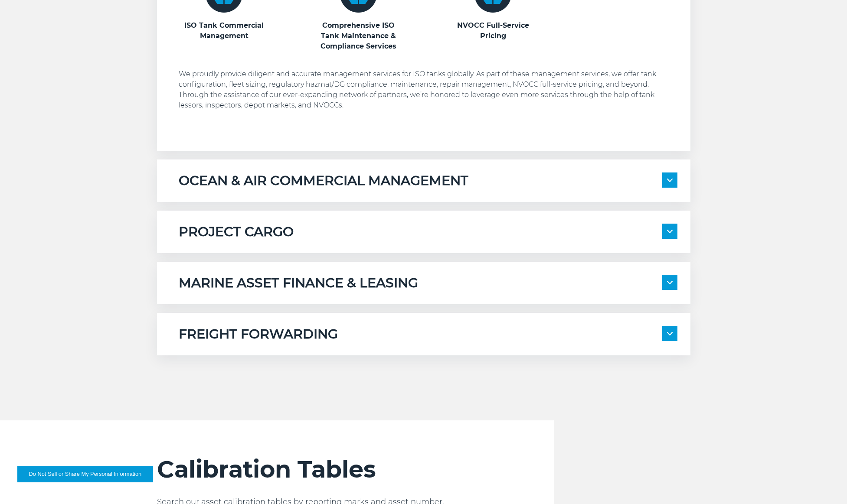 Image resolution: width=847 pixels, height=504 pixels. I want to click on button: Do Not Sell or Share My Personal Information, so click(85, 474).